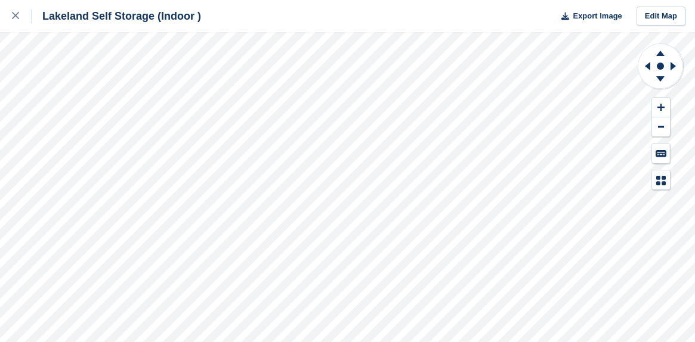 This screenshot has width=695, height=342. Describe the element at coordinates (661, 107) in the screenshot. I see `button: Zoom In` at that location.